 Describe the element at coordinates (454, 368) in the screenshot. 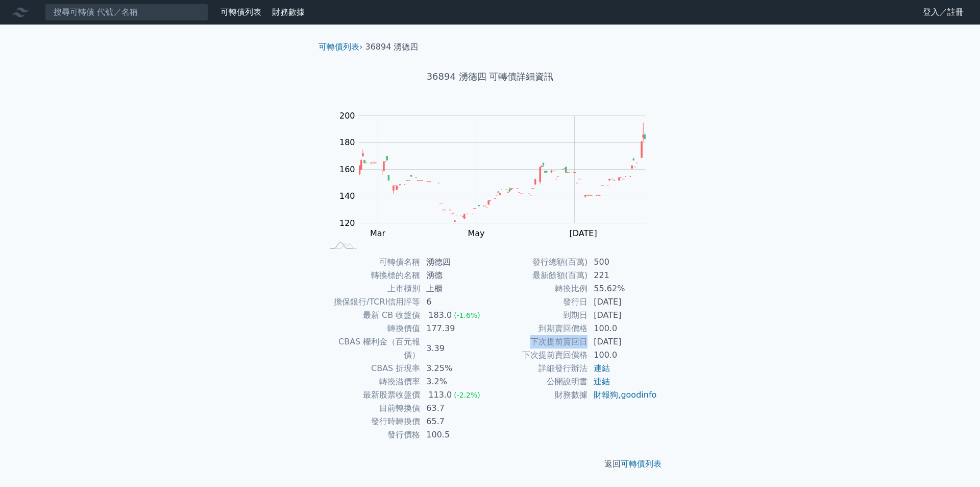

I see `td: 3.25%` at that location.